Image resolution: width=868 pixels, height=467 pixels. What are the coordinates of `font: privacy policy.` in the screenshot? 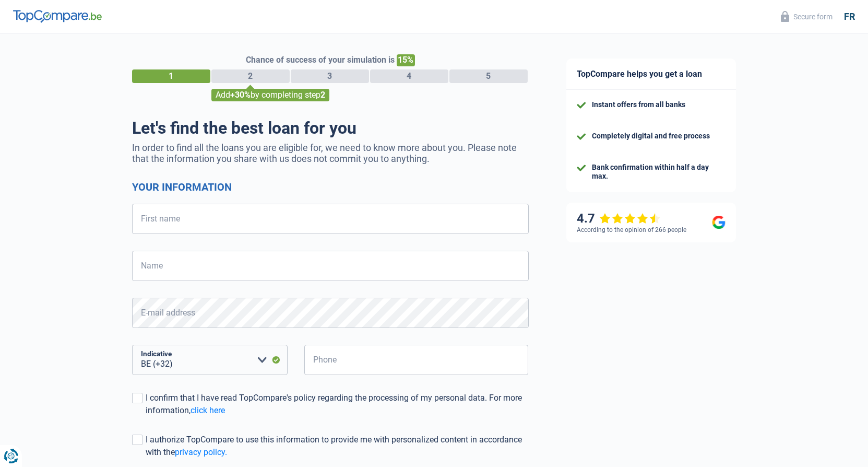 It's located at (201, 452).